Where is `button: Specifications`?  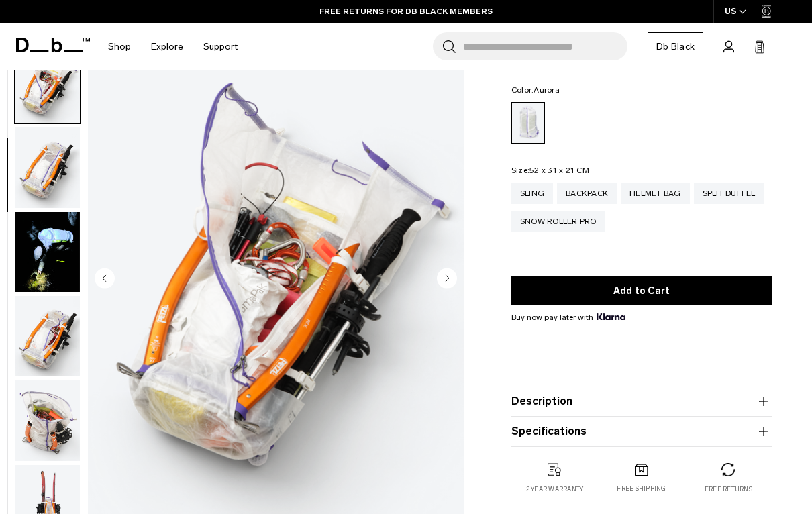 button: Specifications is located at coordinates (642, 431).